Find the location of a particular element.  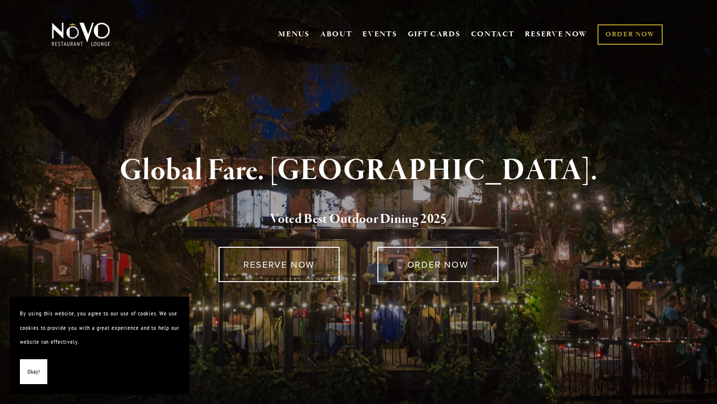

img: Novo Restaurant &amp; Lounge is located at coordinates (81, 34).